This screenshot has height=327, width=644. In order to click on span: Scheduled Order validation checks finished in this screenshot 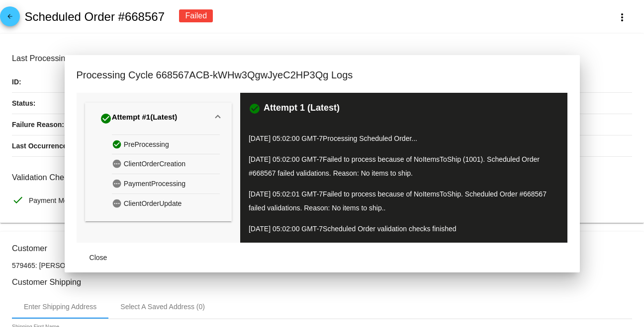, I will do `click(389, 229)`.